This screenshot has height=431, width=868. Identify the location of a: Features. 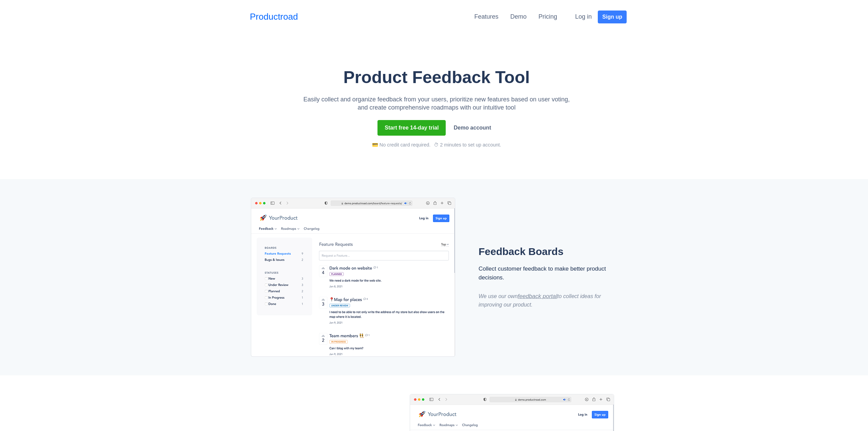
(486, 16).